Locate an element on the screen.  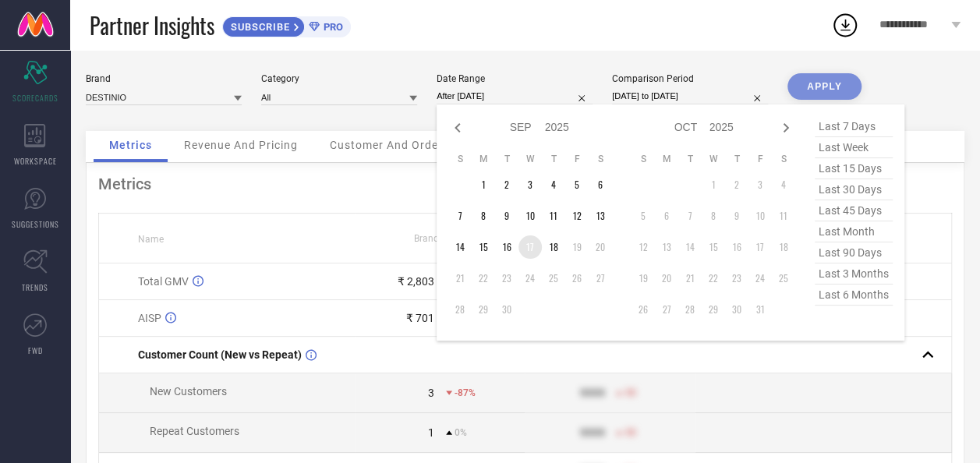
span: FWD is located at coordinates (35, 351).